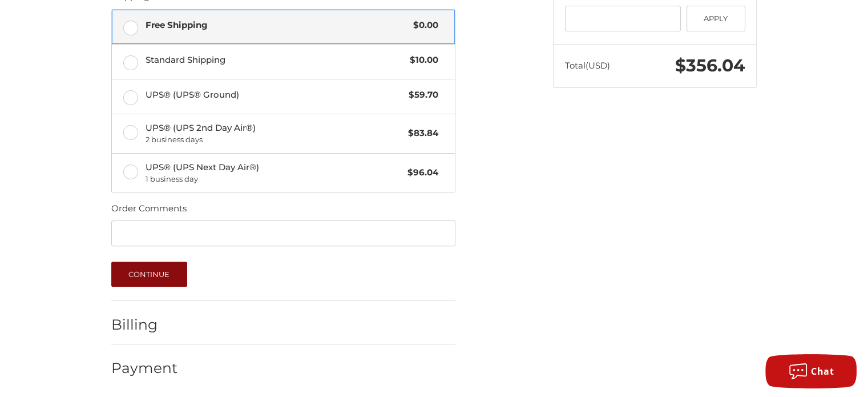 The width and height of the screenshot is (868, 397). Describe the element at coordinates (274, 140) in the screenshot. I see `span: 2 business days` at that location.